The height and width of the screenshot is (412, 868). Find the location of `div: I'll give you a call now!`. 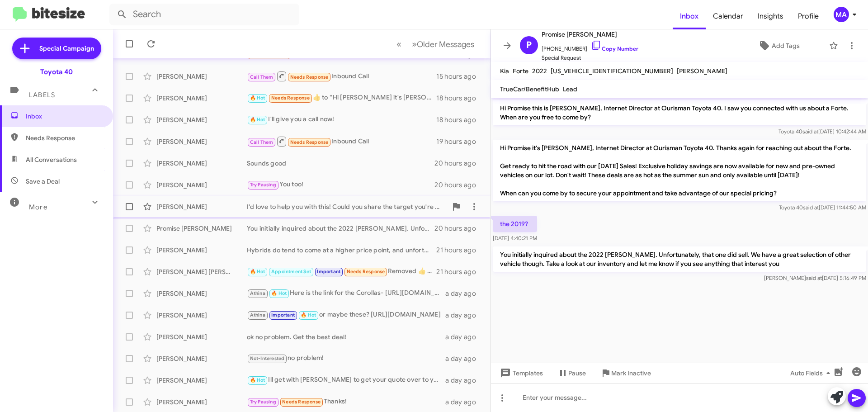

div: I'll give you a call now! is located at coordinates (341, 119).